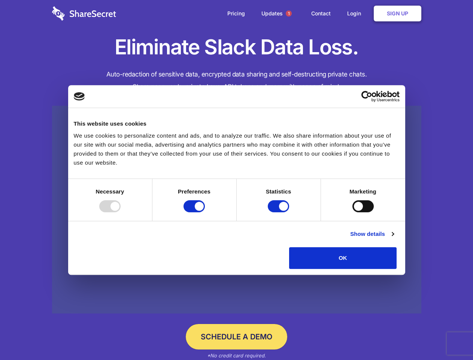 The image size is (473, 360). I want to click on a: Wistia video thumbnail, so click(237, 209).